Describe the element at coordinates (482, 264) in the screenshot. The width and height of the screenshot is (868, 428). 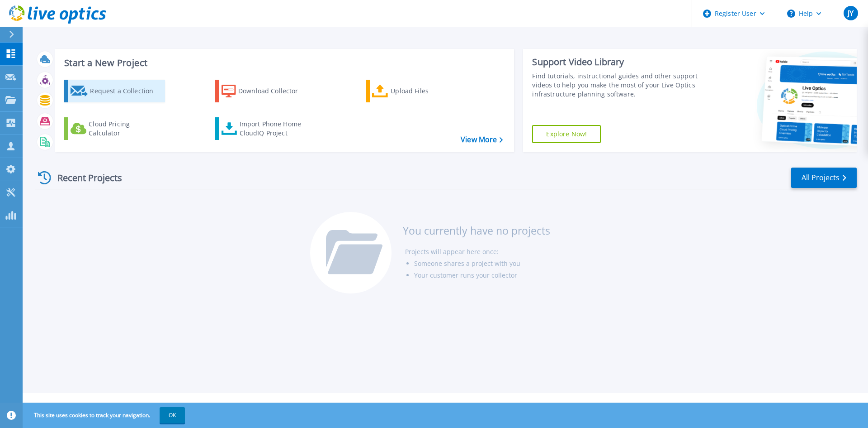
I see `li: Someone shares a project with you` at that location.